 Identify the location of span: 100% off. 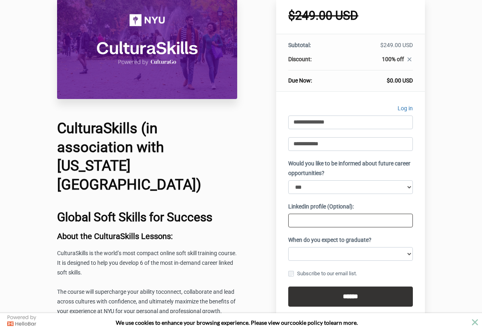
(393, 59).